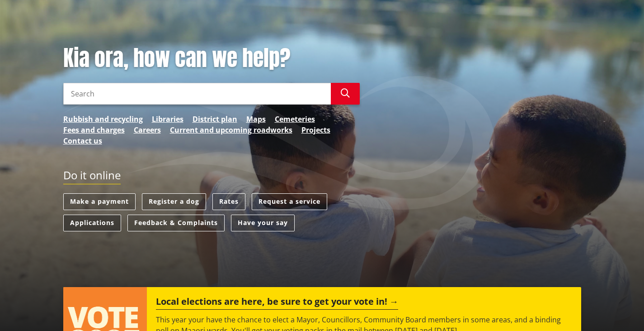 Image resolution: width=644 pixels, height=331 pixels. What do you see at coordinates (91, 176) in the screenshot?
I see `h2: Do it online` at bounding box center [91, 176].